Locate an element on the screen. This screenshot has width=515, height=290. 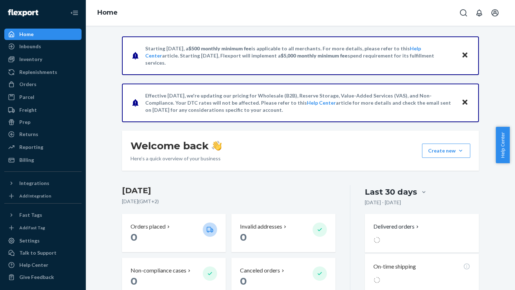
img: hand-wave emoji is located at coordinates (217, 146).